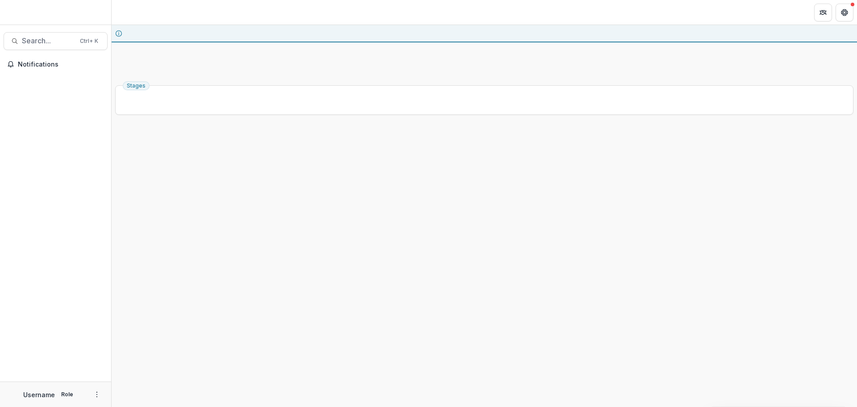 This screenshot has height=407, width=857. Describe the element at coordinates (61, 64) in the screenshot. I see `span: Notifications` at that location.